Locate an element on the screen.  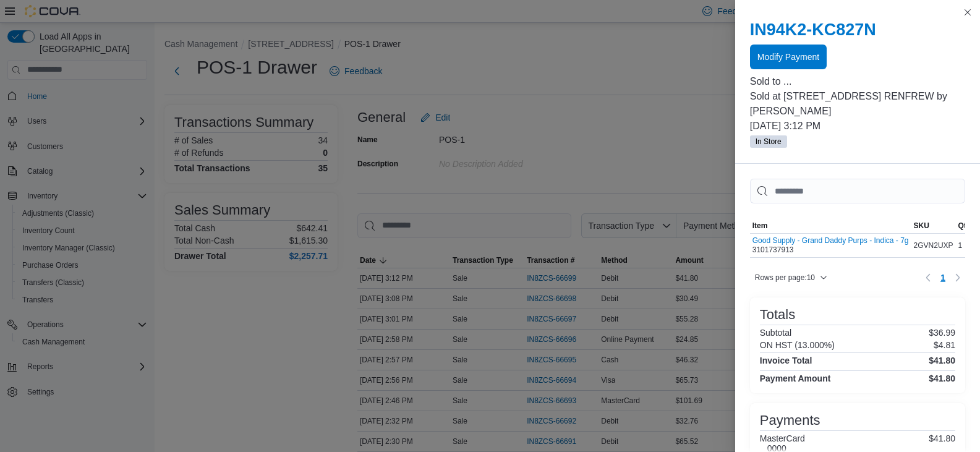
span: In Store is located at coordinates (769, 142).